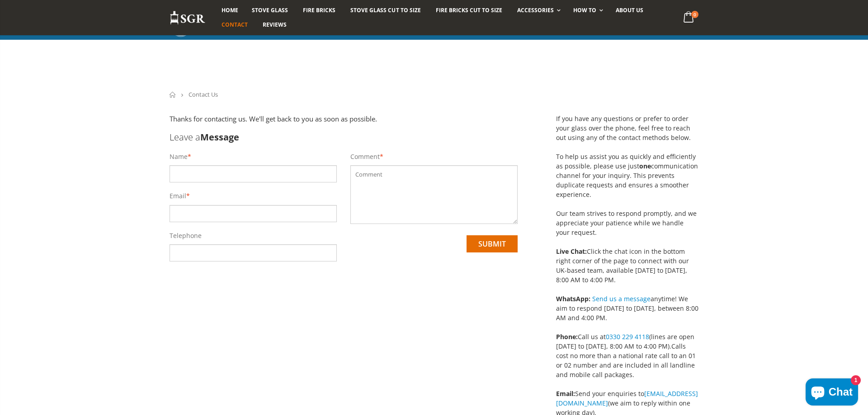 The image size is (868, 415). What do you see at coordinates (690, 18) in the screenshot?
I see `a: 0` at bounding box center [690, 18].